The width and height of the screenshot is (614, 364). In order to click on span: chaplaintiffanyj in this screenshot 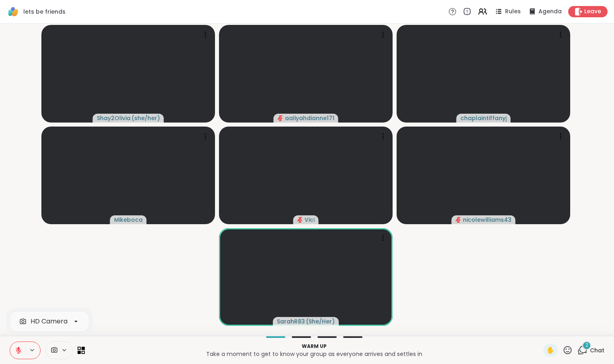, I will do `click(484, 118)`.